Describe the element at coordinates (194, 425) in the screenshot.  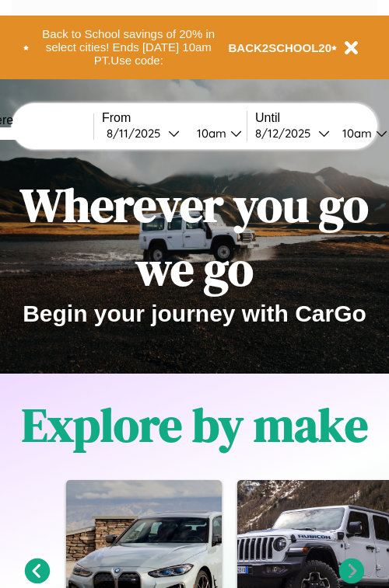
I see `h1: Explore by make` at that location.